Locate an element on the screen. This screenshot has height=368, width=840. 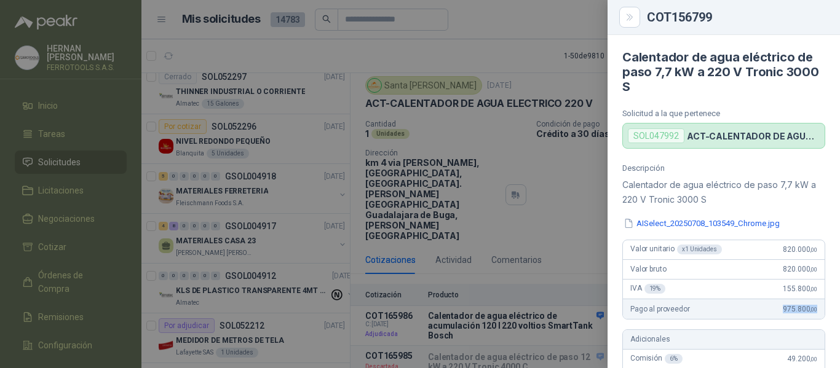
span: 975.800 is located at coordinates (800, 309).